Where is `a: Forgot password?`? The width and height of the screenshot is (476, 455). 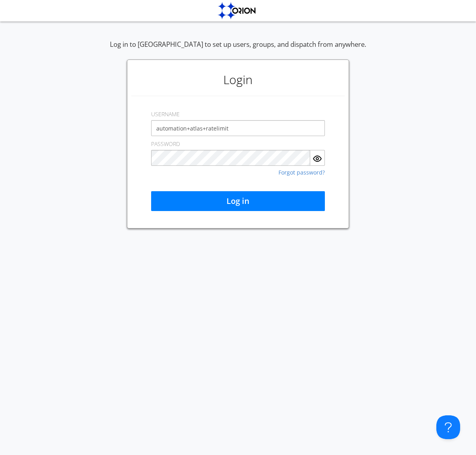 a: Forgot password? is located at coordinates (301, 173).